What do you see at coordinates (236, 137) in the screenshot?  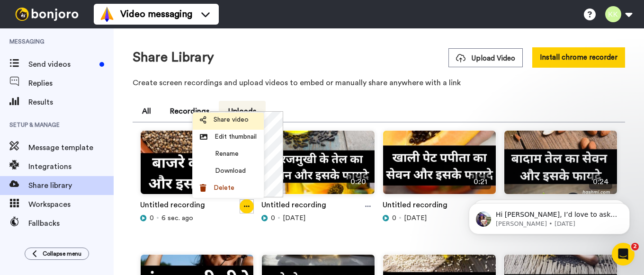 I see `span: Edit thumbnail` at bounding box center [236, 137].